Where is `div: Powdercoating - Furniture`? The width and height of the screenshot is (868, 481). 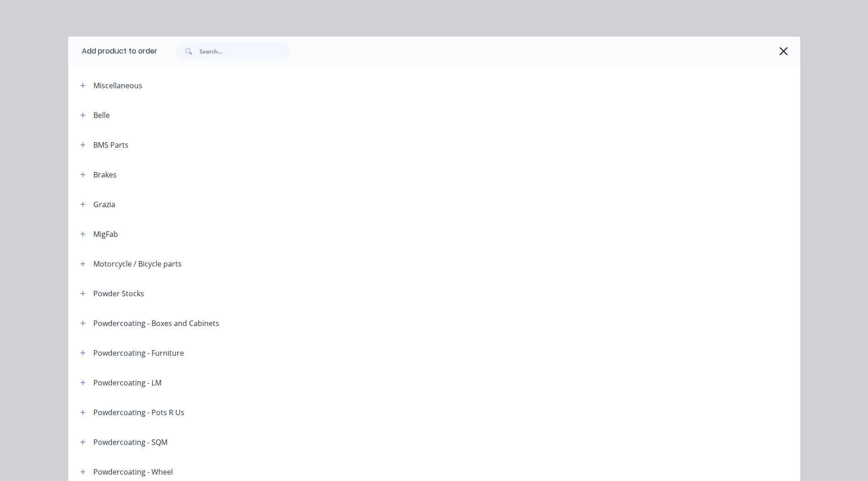
div: Powdercoating - Furniture is located at coordinates (138, 353).